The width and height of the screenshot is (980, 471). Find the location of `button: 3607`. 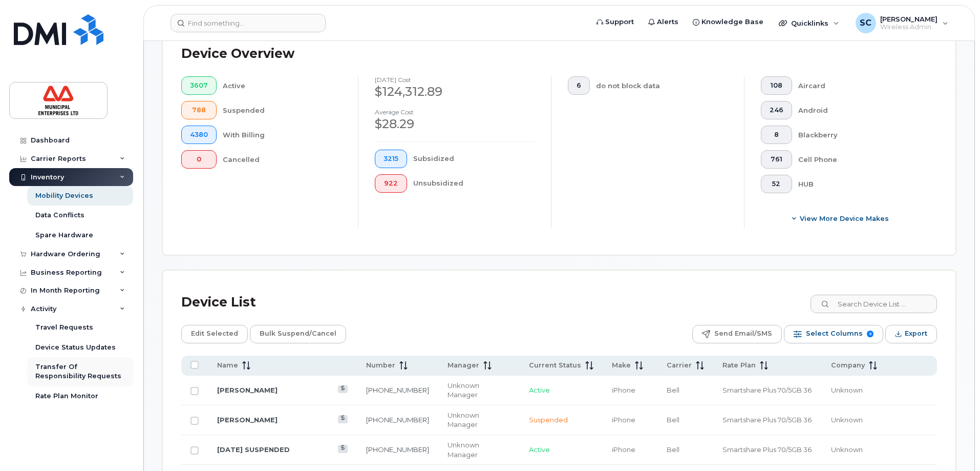

button: 3607 is located at coordinates (199, 85).